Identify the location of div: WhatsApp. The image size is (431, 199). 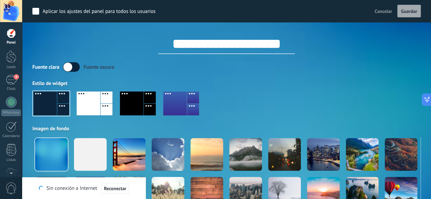
(11, 113).